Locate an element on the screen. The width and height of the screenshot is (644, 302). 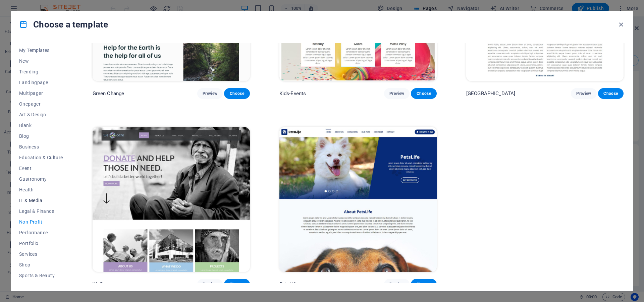
span: Shop is located at coordinates (41, 265).